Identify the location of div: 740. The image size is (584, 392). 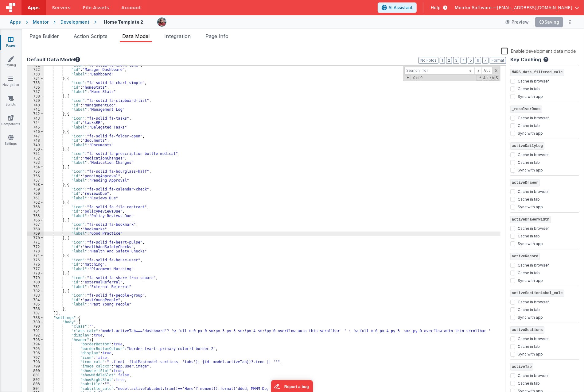
(36, 105).